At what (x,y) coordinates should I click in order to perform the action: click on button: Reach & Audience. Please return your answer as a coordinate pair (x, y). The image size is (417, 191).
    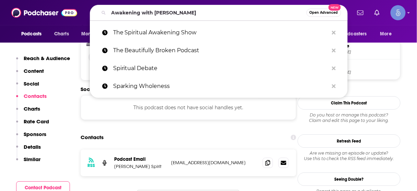
    Looking at the image, I should click on (43, 61).